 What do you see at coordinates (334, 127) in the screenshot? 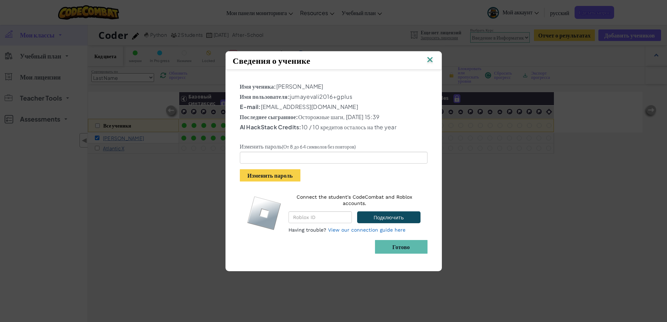
I see `p: 10 / 10 кредитов осталось на the year` at bounding box center [334, 127].